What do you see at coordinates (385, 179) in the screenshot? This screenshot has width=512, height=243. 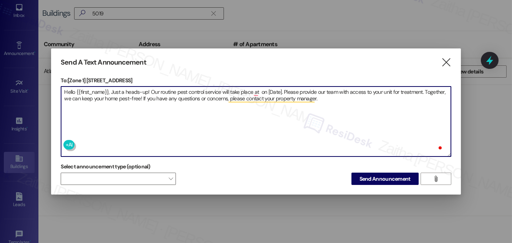 I see `button: Send Announcement` at bounding box center [385, 179].